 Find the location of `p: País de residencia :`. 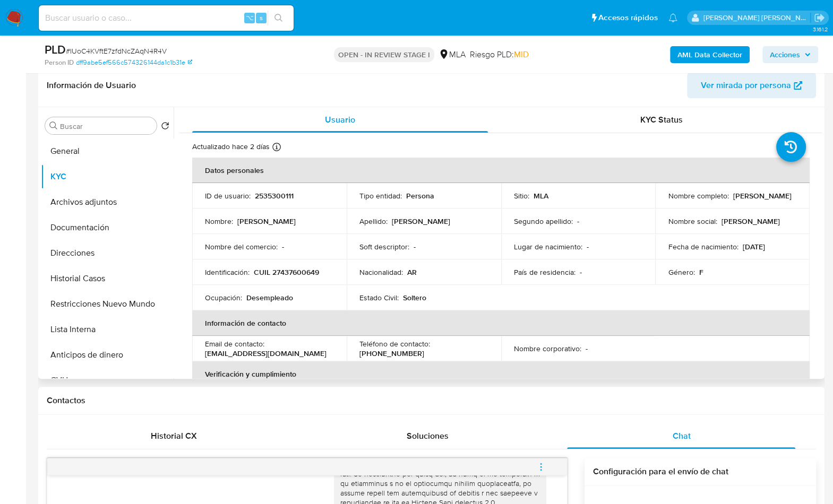

p: País de residencia : is located at coordinates (545, 272).